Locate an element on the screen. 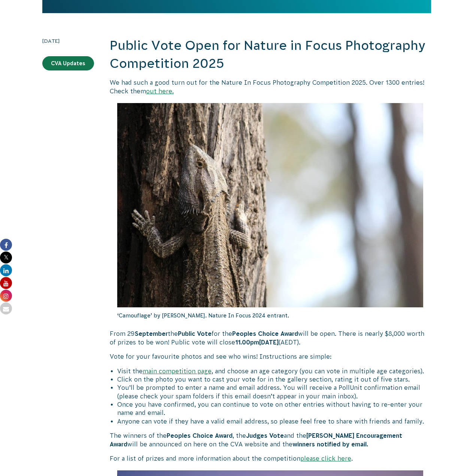  p: From 29 the for the will be open. There is nearly $8,000 worth of prizes to be won! Public vote w... is located at coordinates (270, 338).